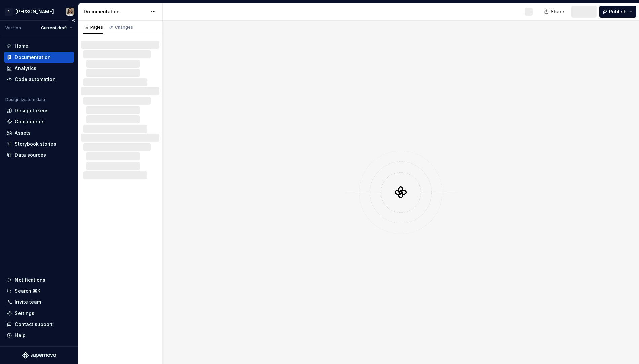 The width and height of the screenshot is (639, 364). What do you see at coordinates (39, 144) in the screenshot?
I see `a: Storybook stories` at bounding box center [39, 144].